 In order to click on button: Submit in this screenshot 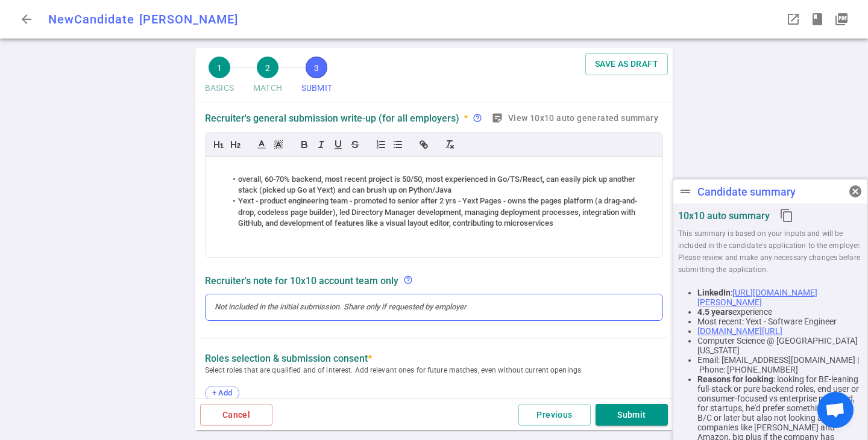, I will do `click(632, 415)`.